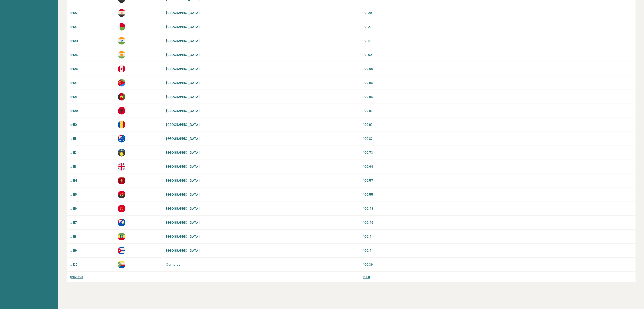 Image resolution: width=644 pixels, height=309 pixels. Describe the element at coordinates (92, 69) in the screenshot. I see `p: #106` at that location.